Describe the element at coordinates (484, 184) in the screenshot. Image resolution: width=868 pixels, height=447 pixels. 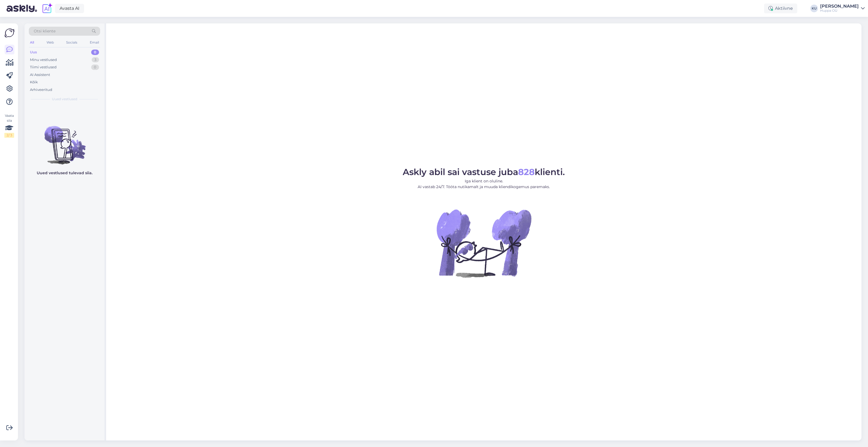
I see `p: Iga klient on oluline. AI vastab 24/7. Tööta nutikamalt ja muuda kliendikogemus paremaks.` at that location.